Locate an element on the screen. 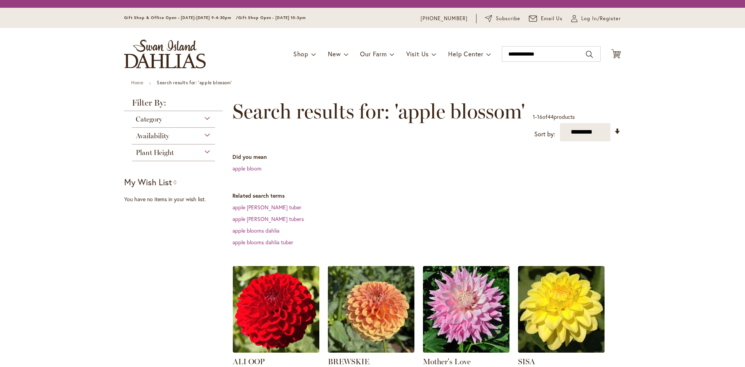 This screenshot has height=367, width=745. span: Search results for: 'apple blossom' is located at coordinates (379, 111).